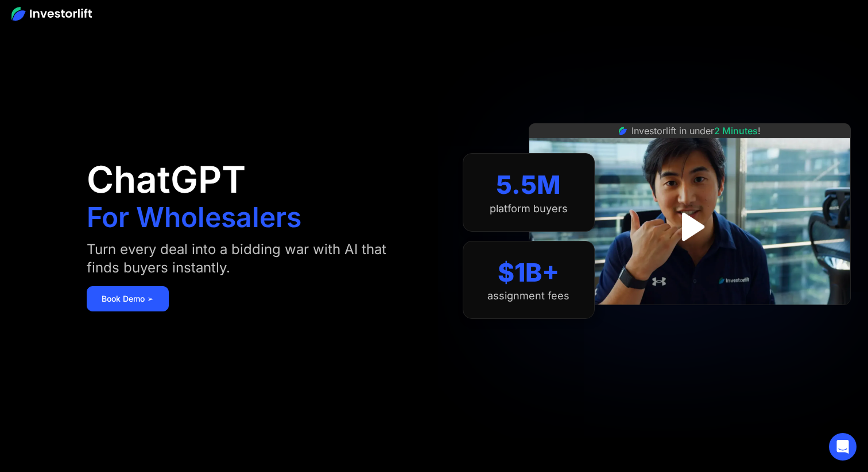 The width and height of the screenshot is (868, 472). Describe the element at coordinates (528, 296) in the screenshot. I see `div: assignment fees` at that location.